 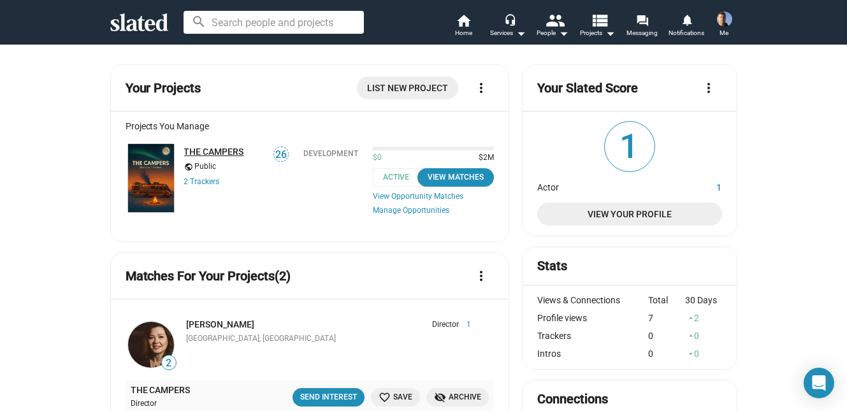 What do you see at coordinates (593, 300) in the screenshot?
I see `div: Views & Connections` at bounding box center [593, 300].